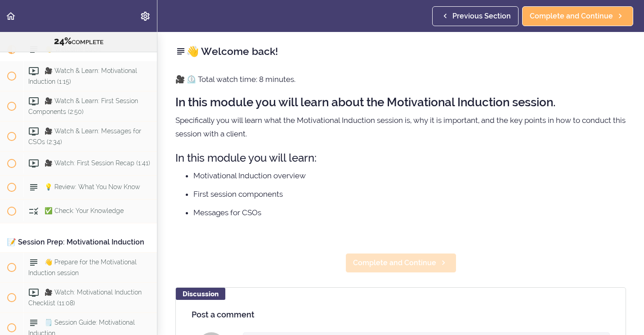 Image resolution: width=644 pixels, height=335 pixels. What do you see at coordinates (482, 16) in the screenshot?
I see `span: Previous Section` at bounding box center [482, 16].